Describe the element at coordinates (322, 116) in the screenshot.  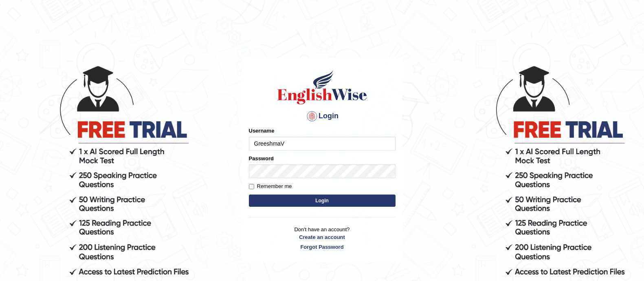
I see `h4: Login` at that location.